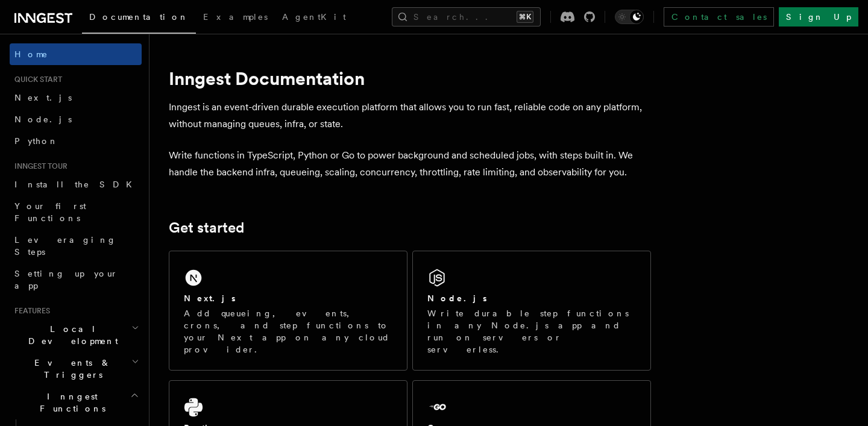 This screenshot has width=868, height=426. Describe the element at coordinates (50, 212) in the screenshot. I see `span: Your first Functions` at that location.